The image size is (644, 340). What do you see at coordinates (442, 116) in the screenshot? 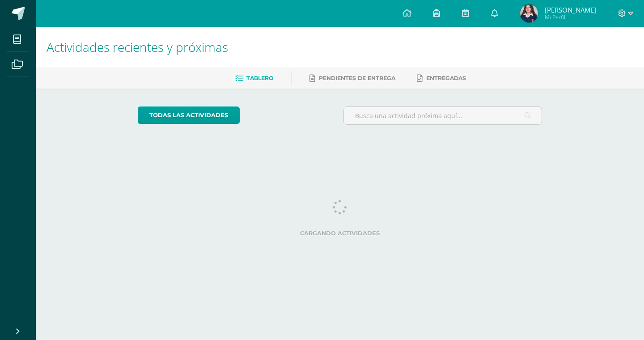
I see `input: Busca una actividad próxima aquí...` at bounding box center [442, 116].